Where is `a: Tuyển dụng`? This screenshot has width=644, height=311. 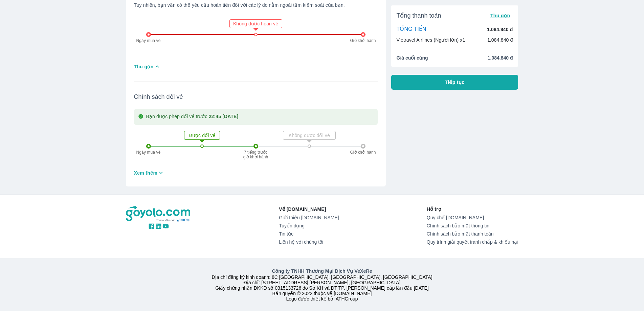 a: Tuyển dụng is located at coordinates (309, 226).